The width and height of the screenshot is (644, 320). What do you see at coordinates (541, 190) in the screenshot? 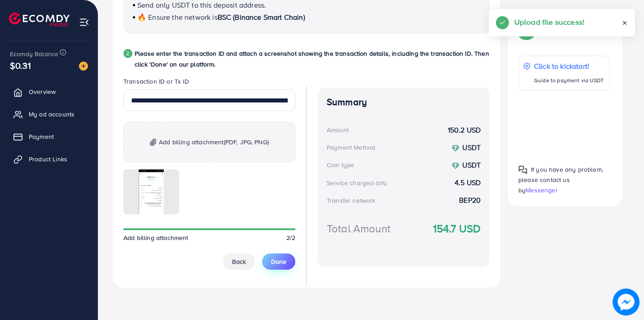
I see `span: Messenger` at bounding box center [541, 190].